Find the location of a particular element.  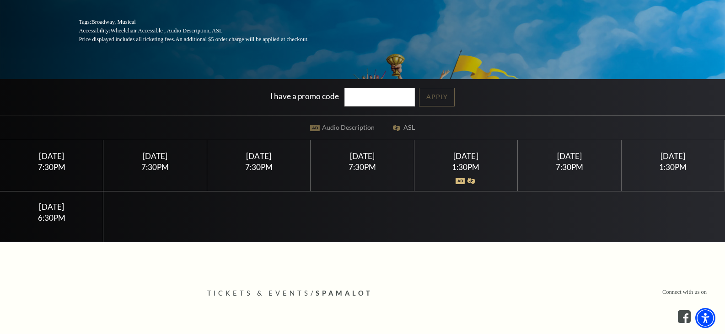

span: Spamalot is located at coordinates (344, 293).